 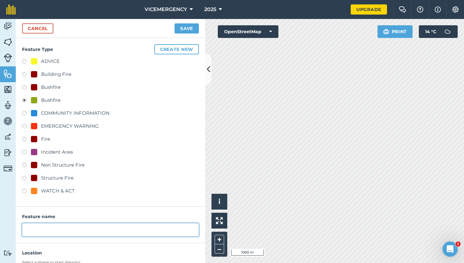 What do you see at coordinates (369, 9) in the screenshot?
I see `a: Upgrade` at bounding box center [369, 9].